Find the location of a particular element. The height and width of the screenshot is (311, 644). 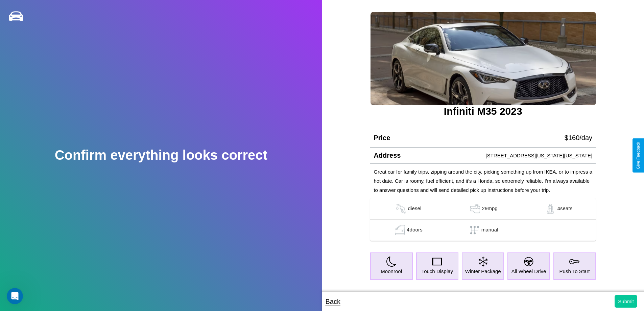

h3: Infiniti M35 2023 is located at coordinates (483, 111).